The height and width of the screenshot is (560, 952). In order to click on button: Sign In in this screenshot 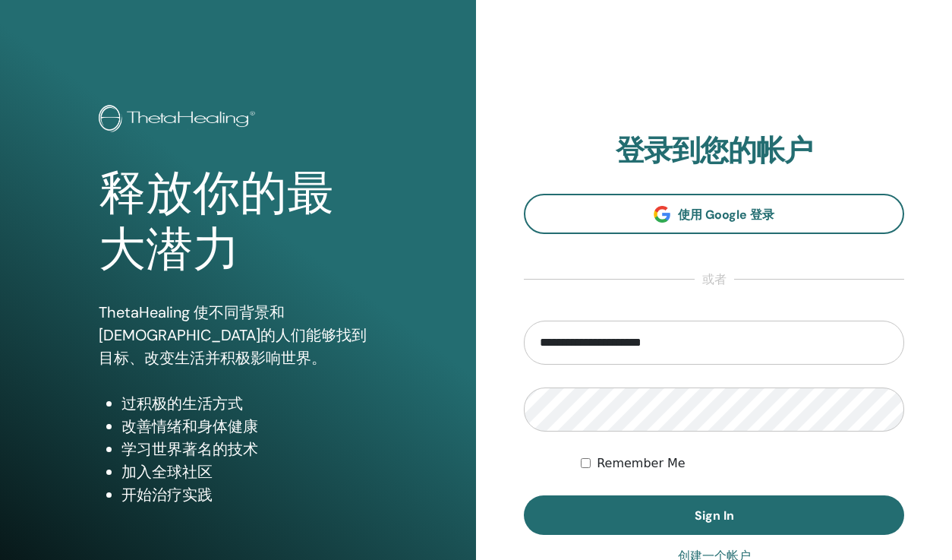, I will do `click(713, 515)`.